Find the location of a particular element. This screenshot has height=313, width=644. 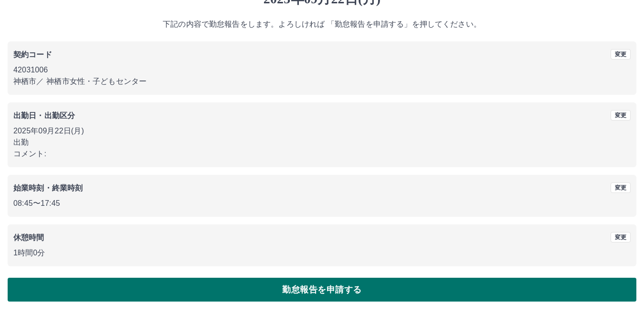

b: 始業時刻・終業時刻 is located at coordinates (48, 188).